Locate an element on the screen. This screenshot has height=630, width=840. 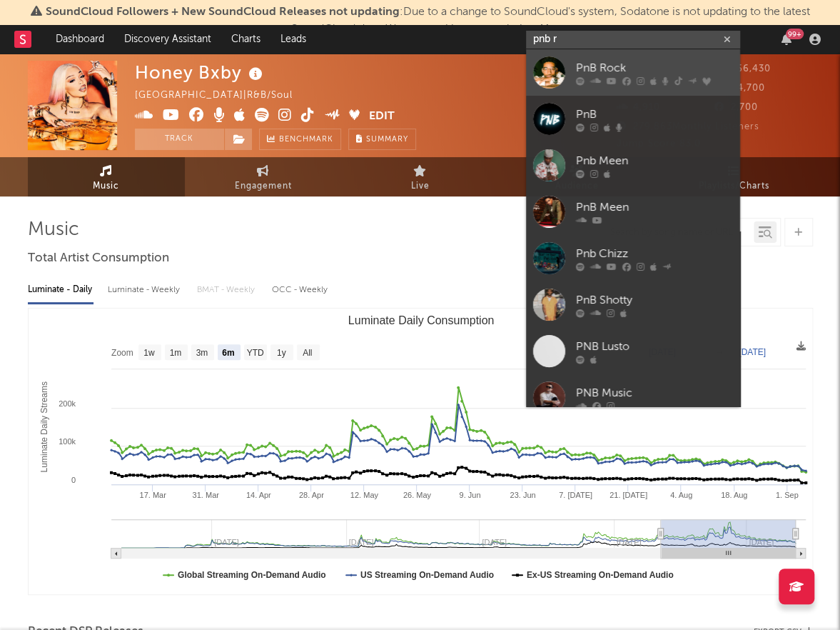
a: Pnb Meen is located at coordinates (633, 165).